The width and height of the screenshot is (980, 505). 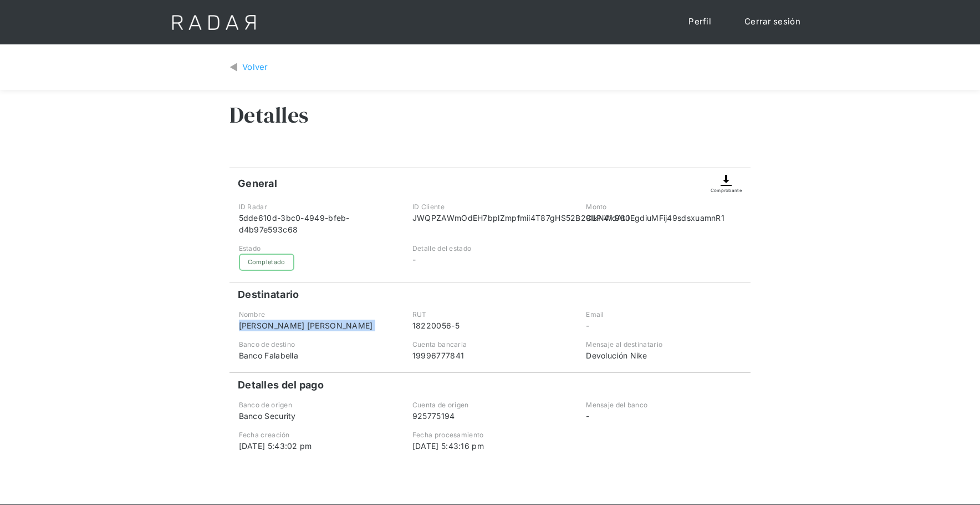 I want to click on h4: Detalles del pago, so click(x=280, y=385).